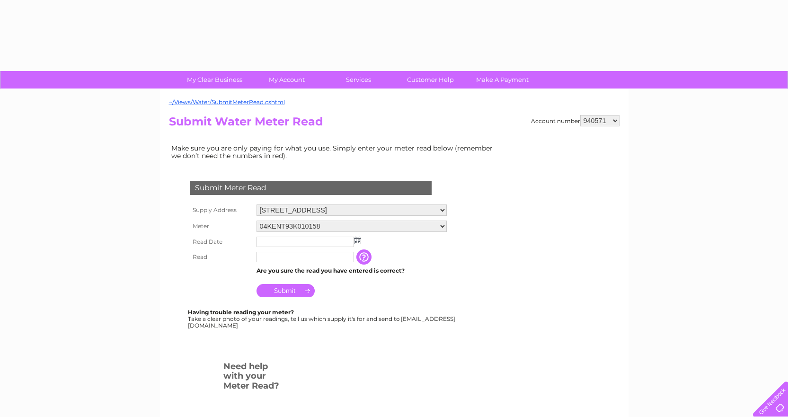  What do you see at coordinates (221, 257) in the screenshot?
I see `th: Read` at bounding box center [221, 257].